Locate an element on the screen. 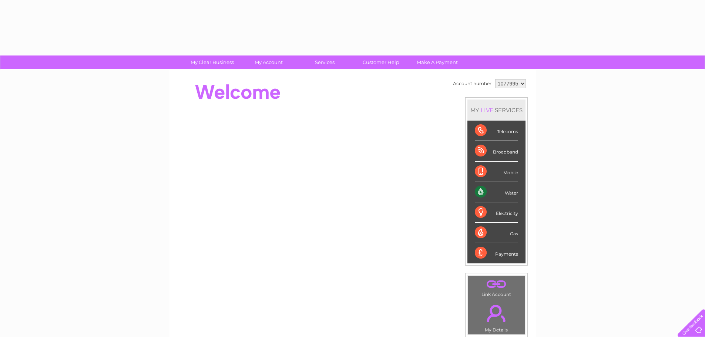 This screenshot has height=337, width=705. div: Mobile is located at coordinates (496, 172).